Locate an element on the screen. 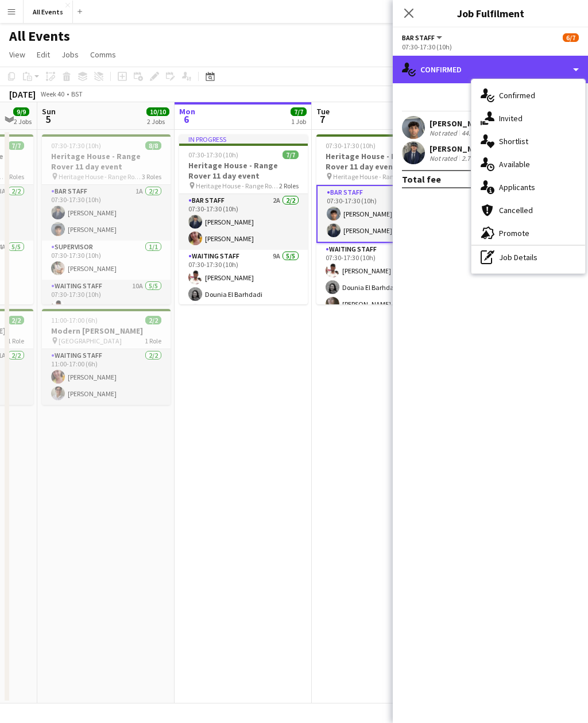  span: Edit is located at coordinates (43, 54).